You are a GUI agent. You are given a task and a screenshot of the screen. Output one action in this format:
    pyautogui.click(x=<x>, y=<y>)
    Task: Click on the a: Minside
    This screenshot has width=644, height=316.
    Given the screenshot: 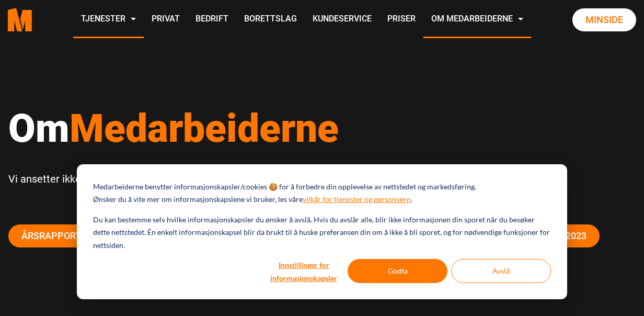 What is the action you would take?
    pyautogui.click(x=605, y=20)
    